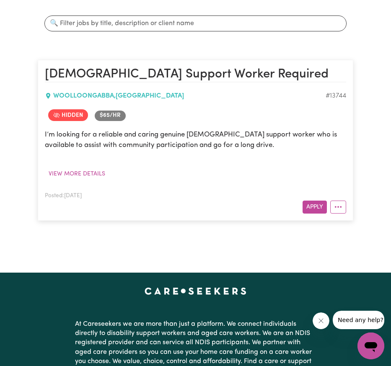 The height and width of the screenshot is (366, 391). I want to click on h2: Male Support Worker Required, so click(196, 75).